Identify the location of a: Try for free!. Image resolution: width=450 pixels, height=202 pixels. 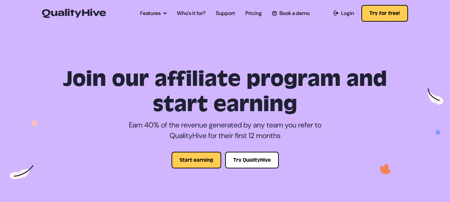
(385, 13).